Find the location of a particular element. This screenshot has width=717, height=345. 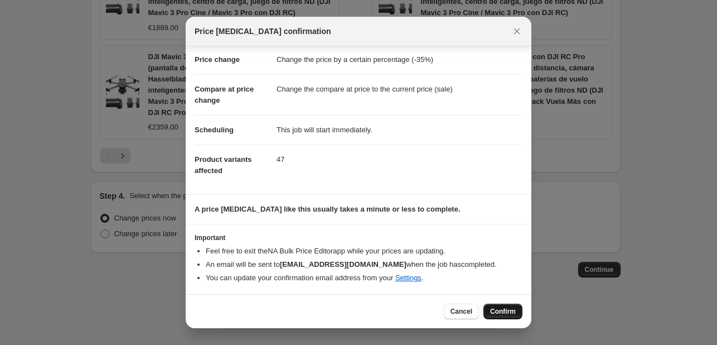

a: Settings is located at coordinates (408, 277).